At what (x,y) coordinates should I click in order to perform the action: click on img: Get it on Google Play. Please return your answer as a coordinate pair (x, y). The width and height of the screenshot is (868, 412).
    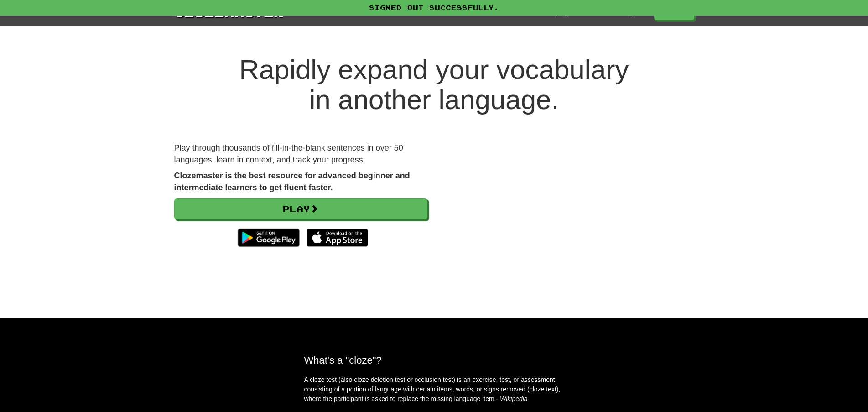
    Looking at the image, I should click on (268, 238).